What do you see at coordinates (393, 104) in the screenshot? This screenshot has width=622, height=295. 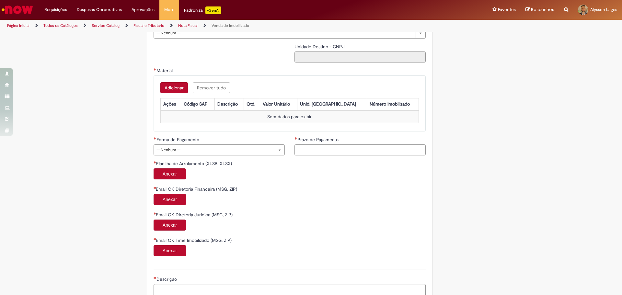 I see `th: Número Imobilizado` at bounding box center [393, 104].